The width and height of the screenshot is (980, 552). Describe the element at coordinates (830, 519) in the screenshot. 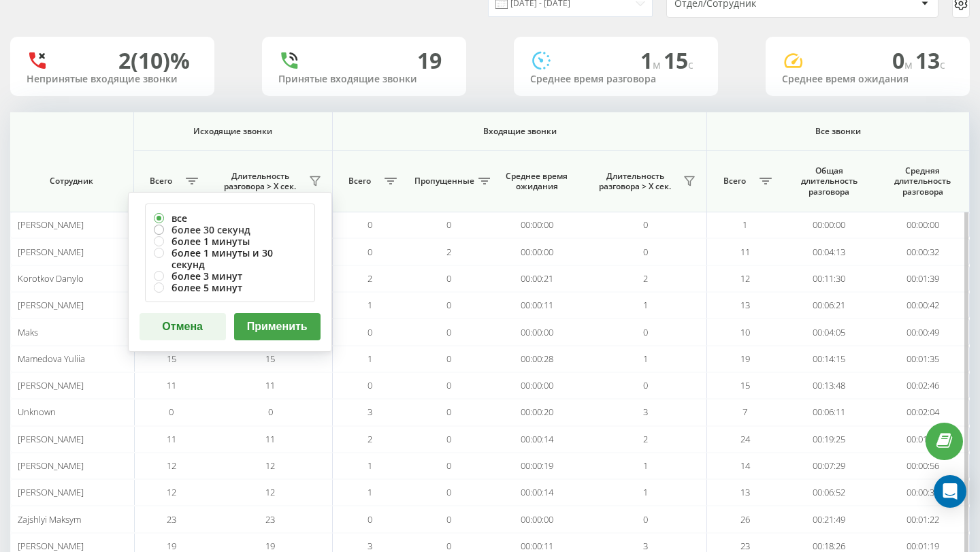

I see `td: 00:21:49` at that location.